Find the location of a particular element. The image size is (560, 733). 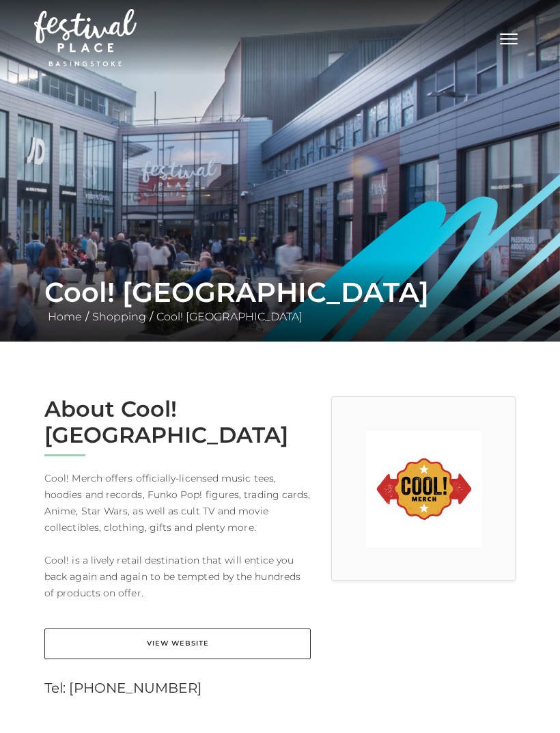

a: View Website is located at coordinates (177, 643).